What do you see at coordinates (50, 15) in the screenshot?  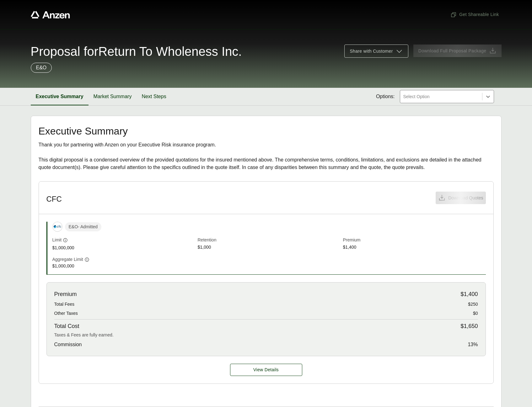 I see `a: Anzen website` at bounding box center [50, 15].